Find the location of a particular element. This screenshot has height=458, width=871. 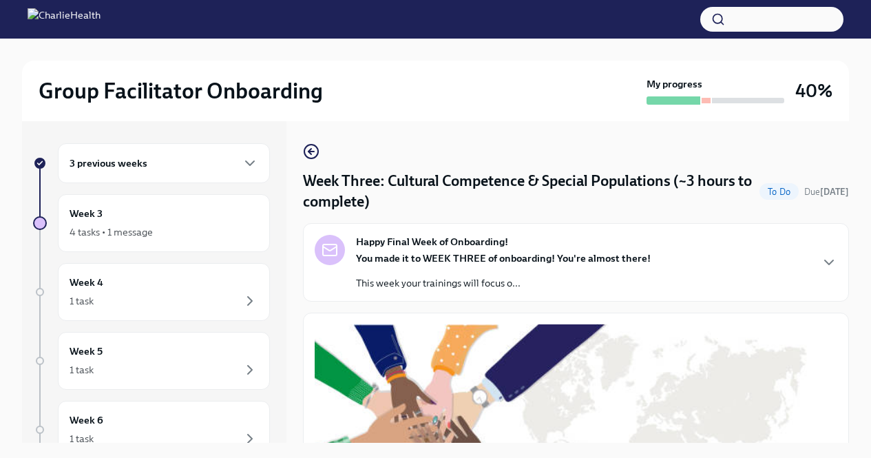

span: To Do is located at coordinates (778, 191).